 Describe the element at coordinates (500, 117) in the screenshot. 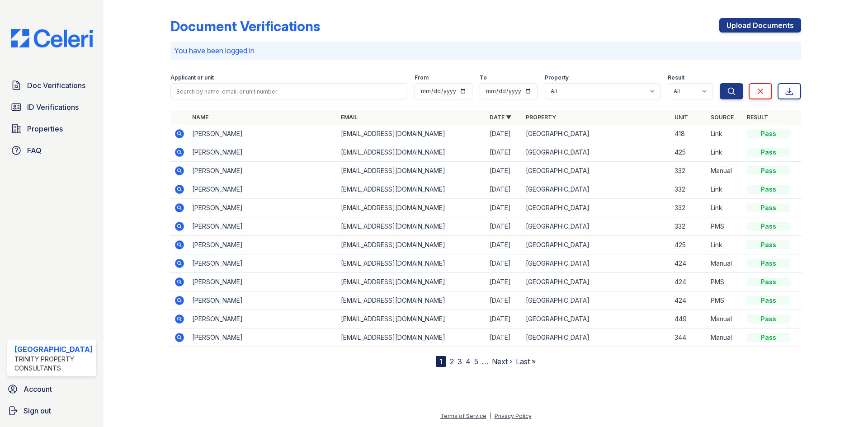

I see `a: Date ▼` at that location.